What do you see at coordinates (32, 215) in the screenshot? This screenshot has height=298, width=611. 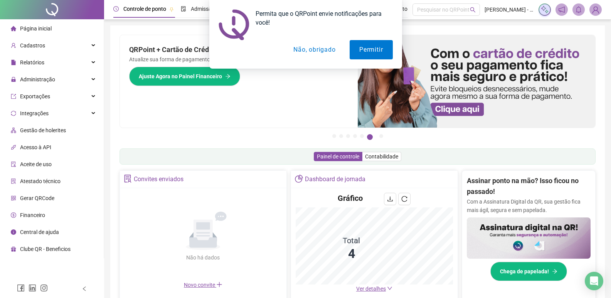 I see `span: Financeiro` at bounding box center [32, 215].